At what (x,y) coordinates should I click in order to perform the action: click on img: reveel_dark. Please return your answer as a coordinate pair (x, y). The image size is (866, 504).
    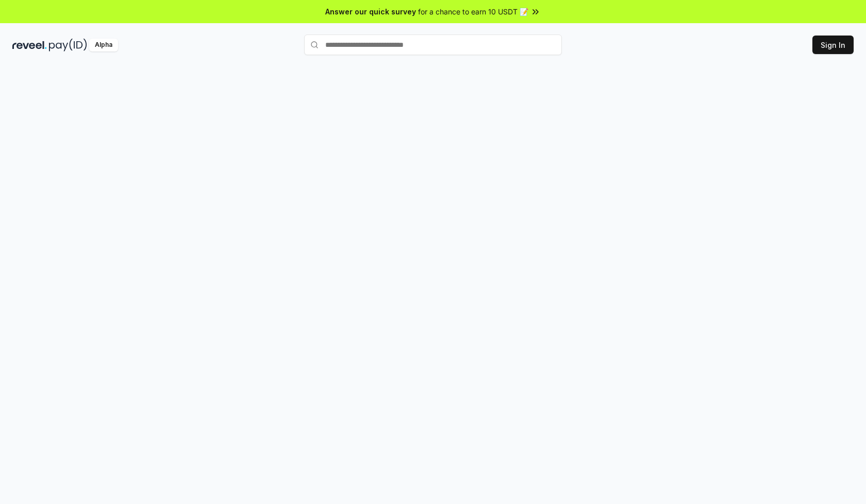
    Looking at the image, I should click on (29, 45).